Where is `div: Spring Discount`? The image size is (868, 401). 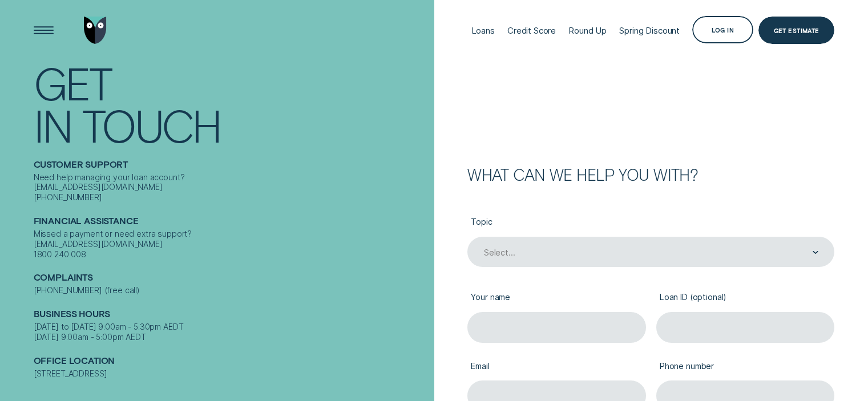 div: Spring Discount is located at coordinates (649, 30).